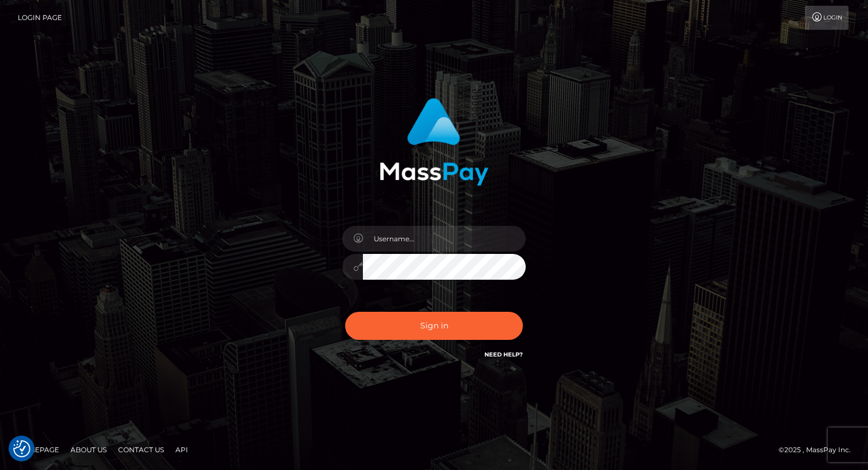 The image size is (868, 470). I want to click on div: © 2025 , MassPay Inc., so click(819, 450).